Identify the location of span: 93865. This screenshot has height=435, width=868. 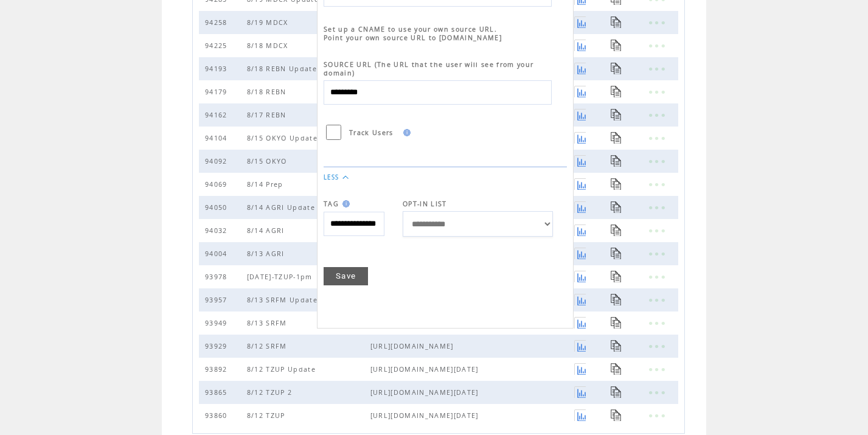
(218, 392).